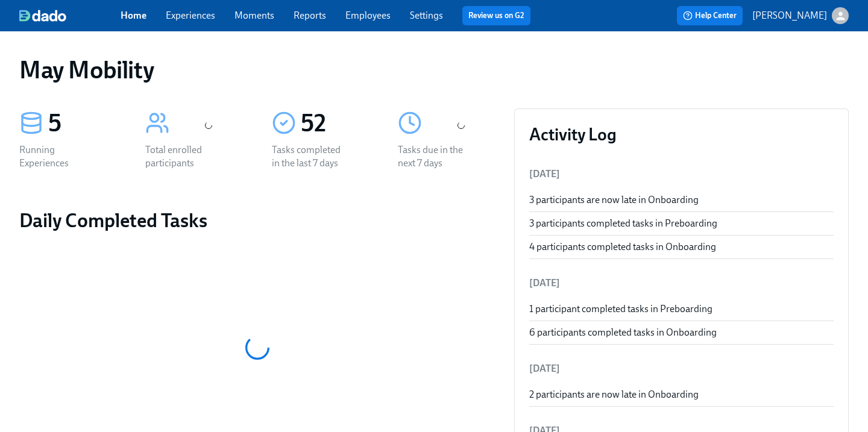 This screenshot has width=868, height=432. Describe the element at coordinates (681, 200) in the screenshot. I see `div: 3 participants are now late in Onboarding` at that location.